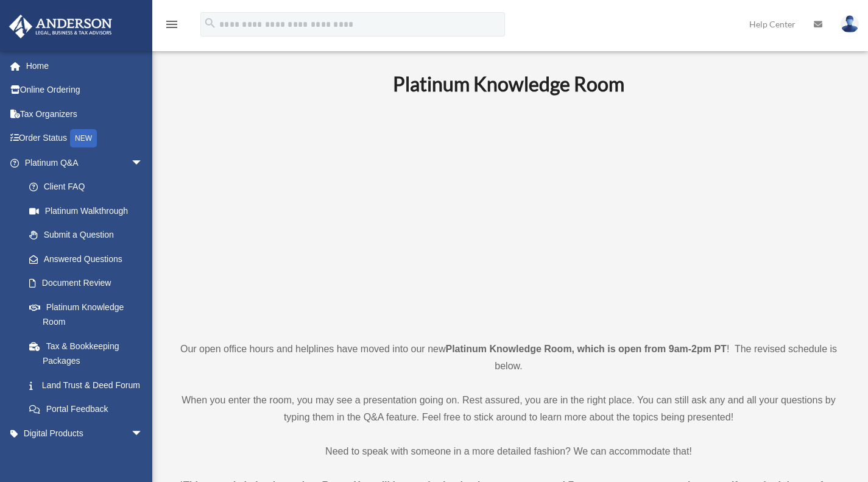 The height and width of the screenshot is (482, 868). What do you see at coordinates (509, 452) in the screenshot?
I see `p: Need to speak with someone in a more detailed fashion? We can accommodate that!` at bounding box center [509, 452].